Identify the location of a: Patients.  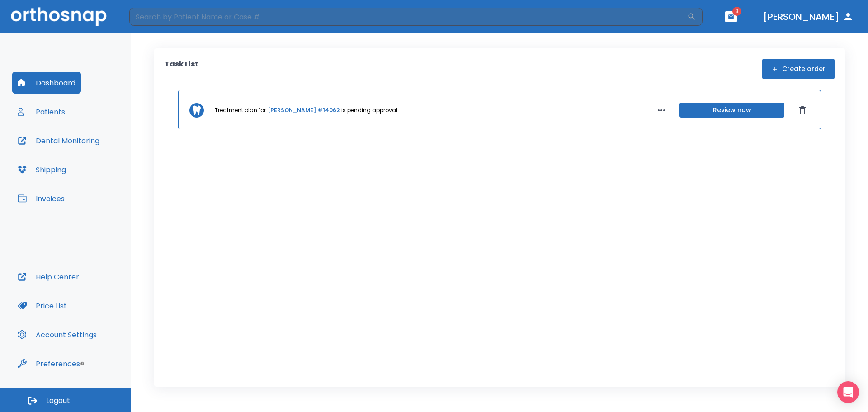
(41, 112).